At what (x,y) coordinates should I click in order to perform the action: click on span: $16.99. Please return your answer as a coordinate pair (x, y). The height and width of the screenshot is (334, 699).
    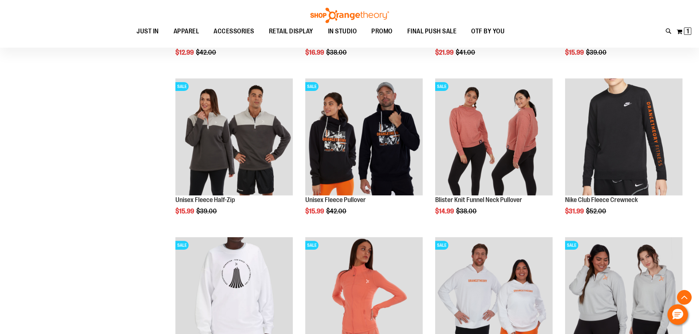
    Looking at the image, I should click on (315, 52).